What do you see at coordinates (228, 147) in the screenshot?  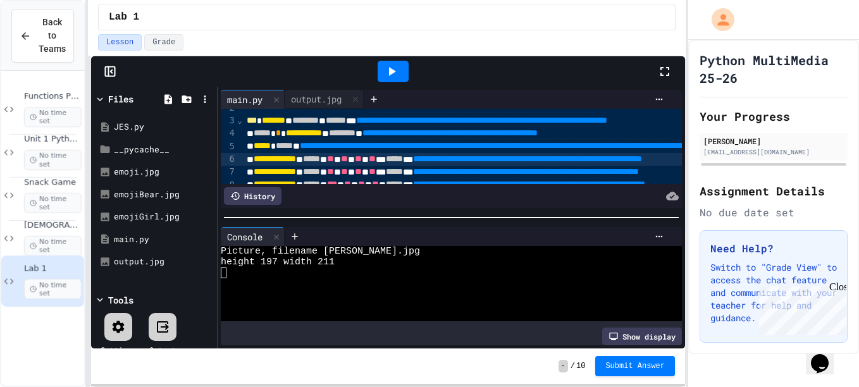 I see `div: 5` at bounding box center [228, 147].